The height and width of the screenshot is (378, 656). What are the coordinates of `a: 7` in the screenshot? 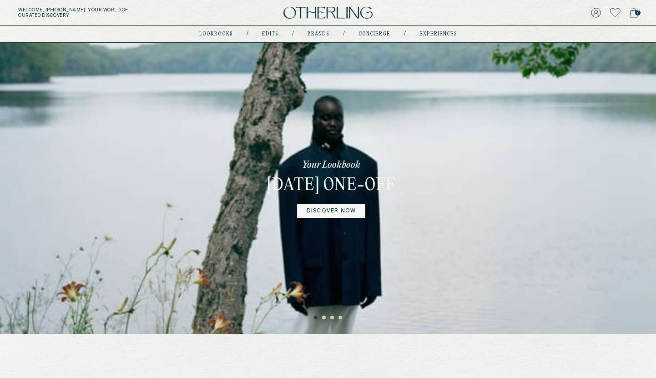 It's located at (634, 13).